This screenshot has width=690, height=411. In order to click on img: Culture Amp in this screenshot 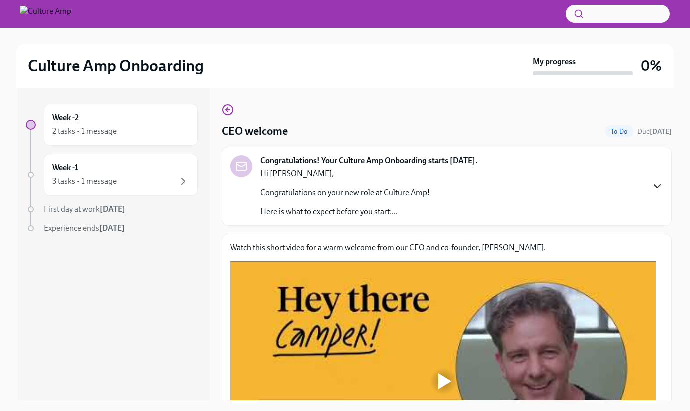, I will do `click(45, 14)`.